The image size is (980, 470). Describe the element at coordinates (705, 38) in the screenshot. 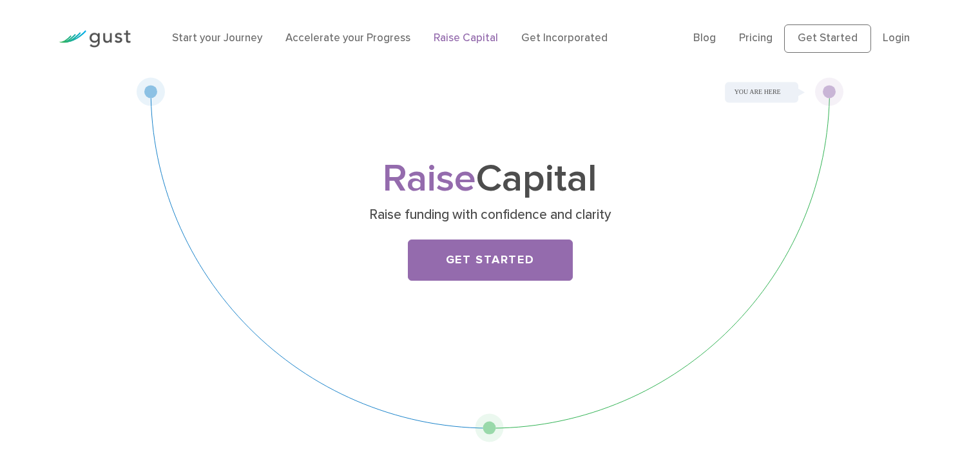

I see `a: Blog` at that location.